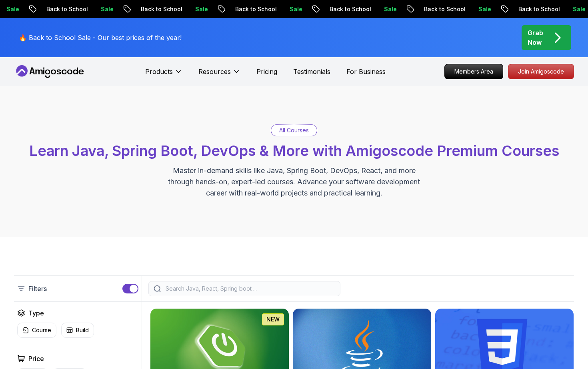  Describe the element at coordinates (366, 72) in the screenshot. I see `a: For Business` at that location.